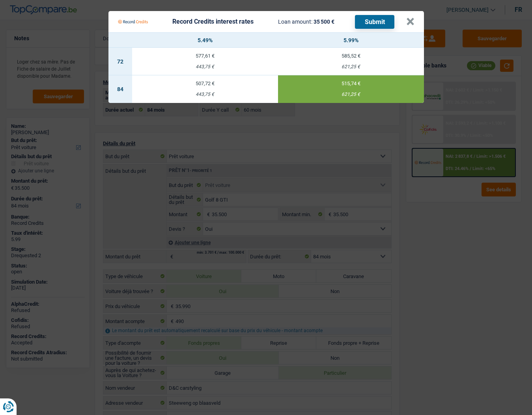 This screenshot has height=415, width=532. Describe the element at coordinates (375, 22) in the screenshot. I see `button: Submit` at that location.